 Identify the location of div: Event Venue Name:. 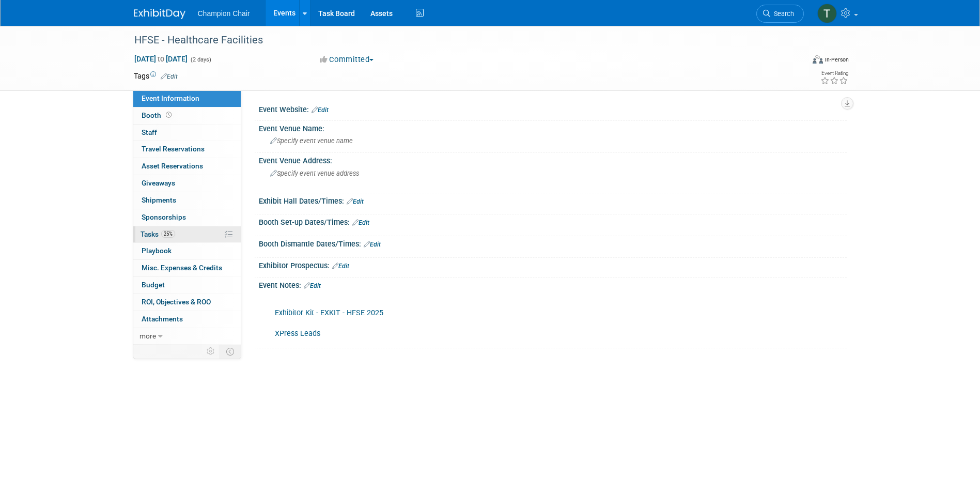
(553, 127).